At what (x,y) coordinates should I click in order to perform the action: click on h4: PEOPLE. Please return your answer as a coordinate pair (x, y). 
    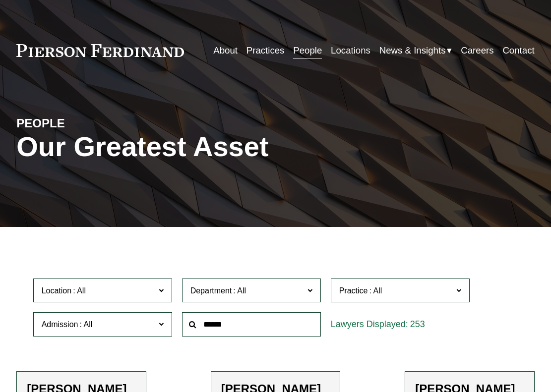
    Looking at the image, I should click on (81, 123).